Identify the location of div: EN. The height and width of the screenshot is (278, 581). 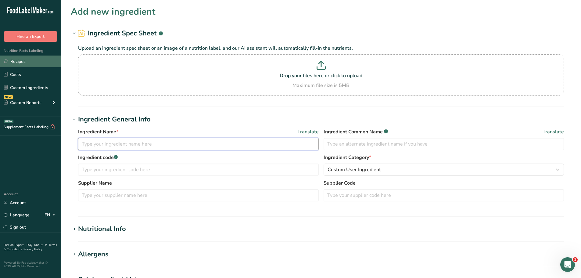
(51, 215).